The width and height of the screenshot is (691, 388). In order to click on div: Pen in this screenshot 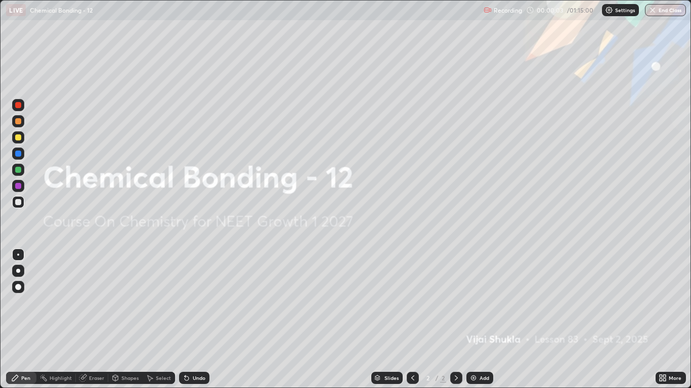, I will do `click(26, 378)`.